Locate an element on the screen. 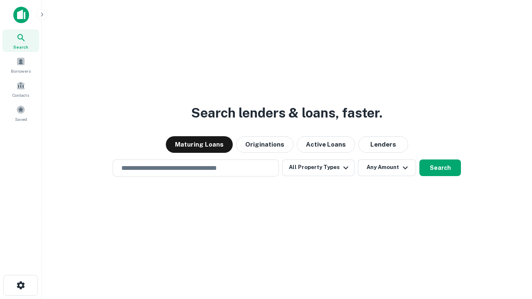 Image resolution: width=532 pixels, height=299 pixels. button: Lenders is located at coordinates (383, 145).